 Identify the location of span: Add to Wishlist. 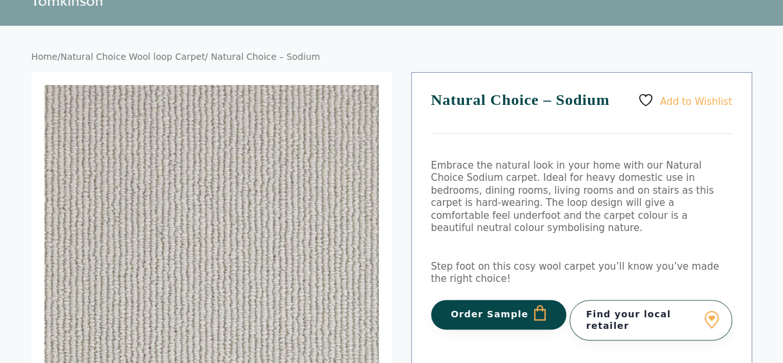
(696, 101).